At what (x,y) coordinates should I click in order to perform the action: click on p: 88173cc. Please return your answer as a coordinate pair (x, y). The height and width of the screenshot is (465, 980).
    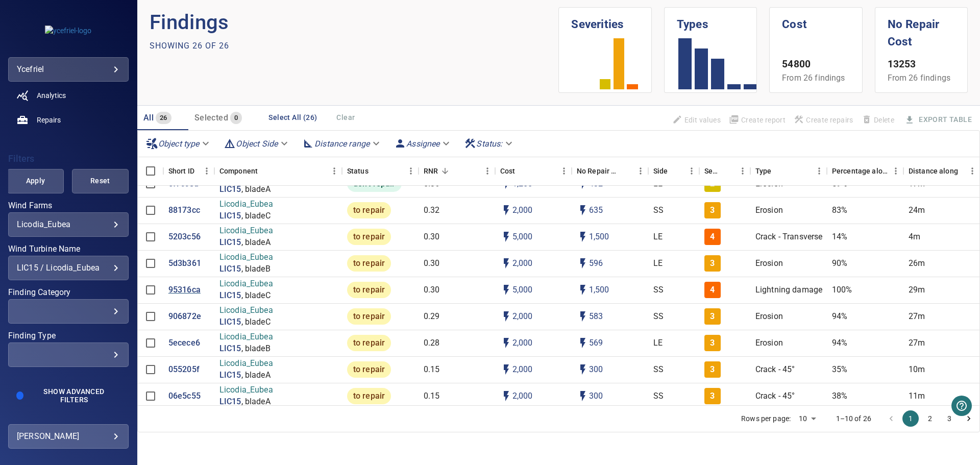
    Looking at the image, I should click on (184, 210).